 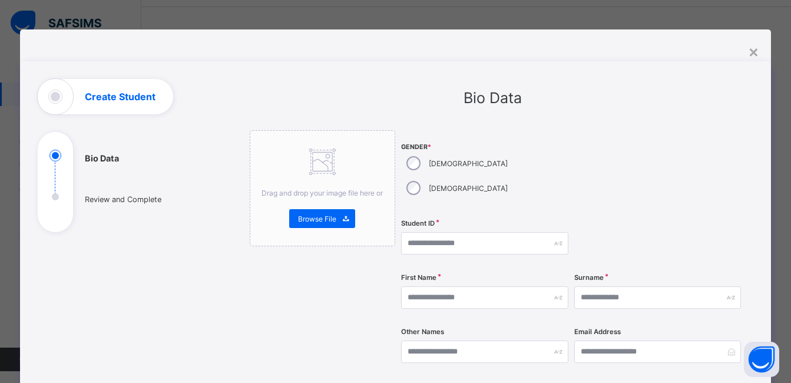 What do you see at coordinates (419, 277) in the screenshot?
I see `label: First Name` at bounding box center [419, 277].